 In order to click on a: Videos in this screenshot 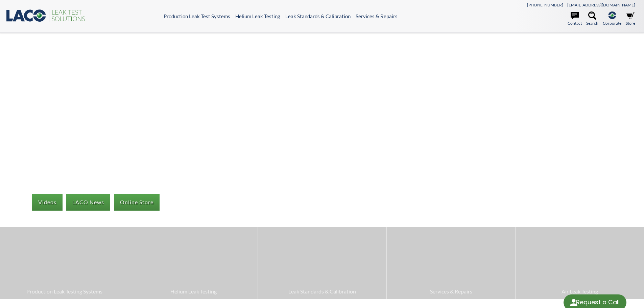, I will do `click(47, 202)`.